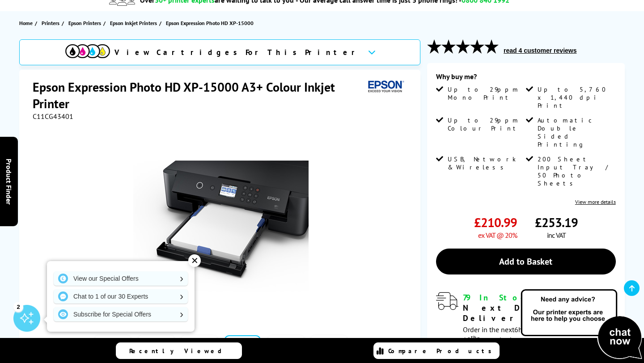 This screenshot has width=644, height=363. Describe the element at coordinates (539, 308) in the screenshot. I see `div: for FREE Next Day Delivery` at that location.